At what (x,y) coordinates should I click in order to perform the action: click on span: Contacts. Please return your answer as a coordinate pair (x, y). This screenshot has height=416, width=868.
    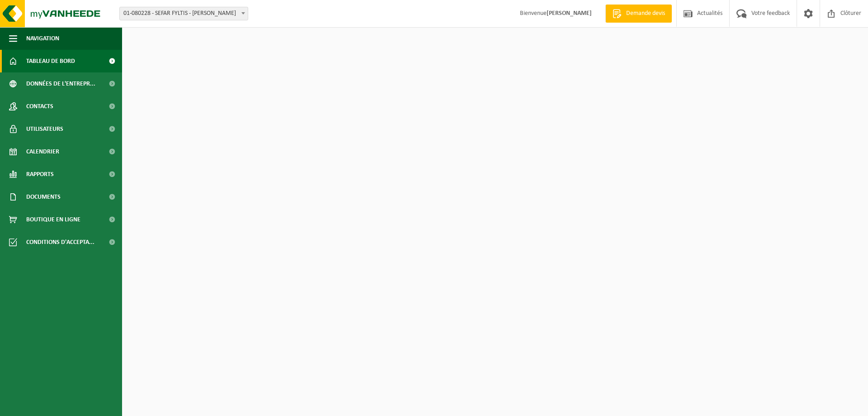
    Looking at the image, I should click on (40, 106).